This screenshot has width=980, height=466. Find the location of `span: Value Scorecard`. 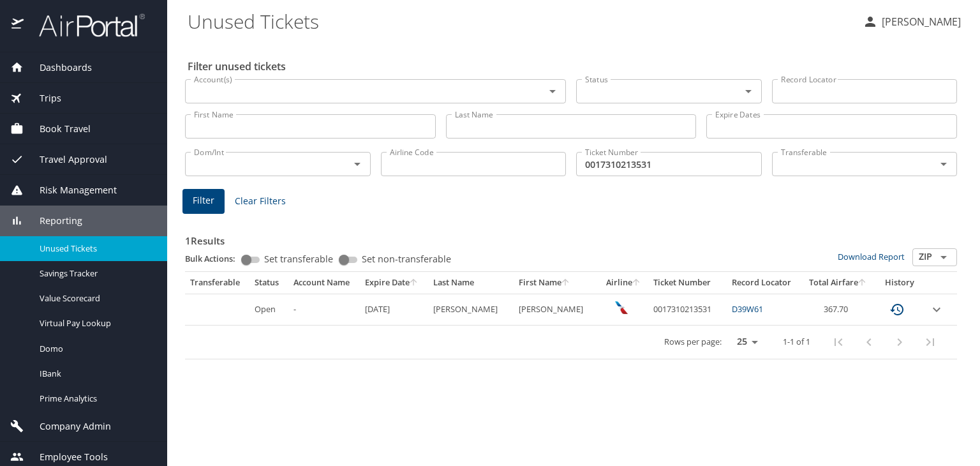

span: Value Scorecard is located at coordinates (96, 298).